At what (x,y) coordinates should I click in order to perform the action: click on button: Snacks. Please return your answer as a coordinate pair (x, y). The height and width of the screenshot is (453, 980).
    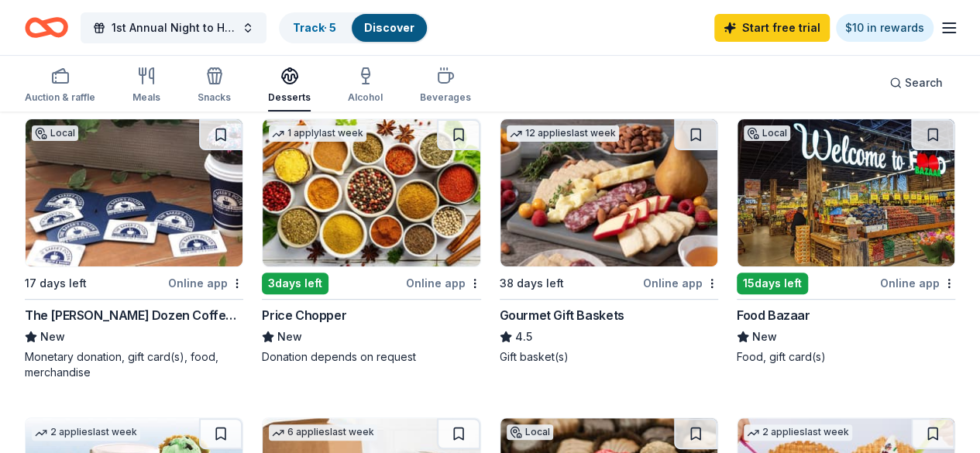
    Looking at the image, I should click on (214, 86).